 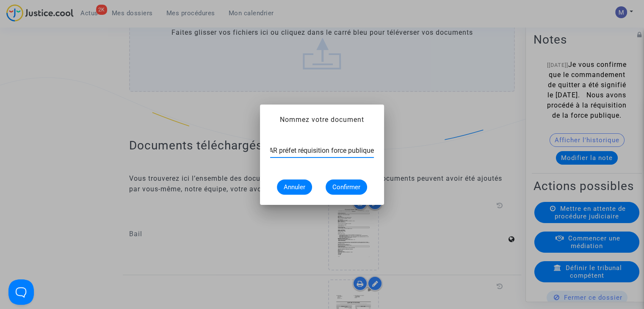 What do you see at coordinates (294, 187) in the screenshot?
I see `span: Annuler` at bounding box center [294, 187].